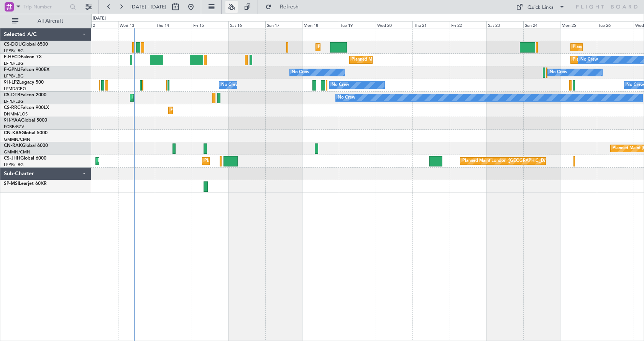 The width and height of the screenshot is (644, 341). Describe the element at coordinates (11, 107) in the screenshot. I see `span: CS-RRC` at that location.